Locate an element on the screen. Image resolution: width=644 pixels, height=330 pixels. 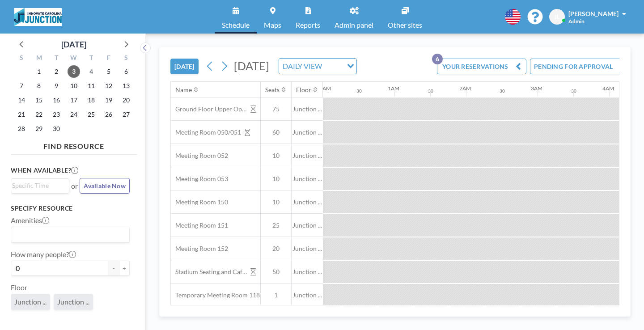
span: Admin is located at coordinates (576, 21).